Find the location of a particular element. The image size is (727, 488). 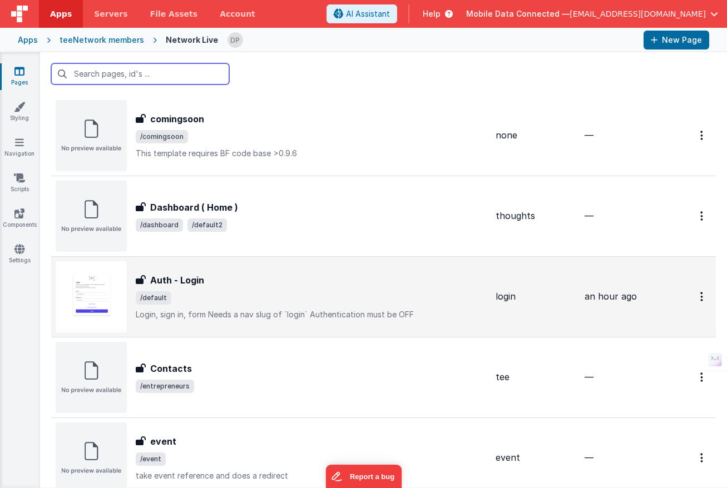

div: none is located at coordinates (536, 135).